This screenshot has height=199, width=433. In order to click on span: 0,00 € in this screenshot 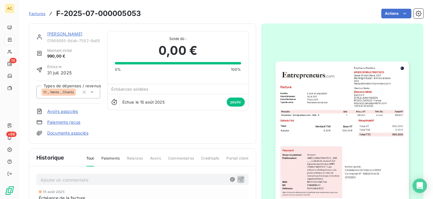, I will do `click(178, 51)`.